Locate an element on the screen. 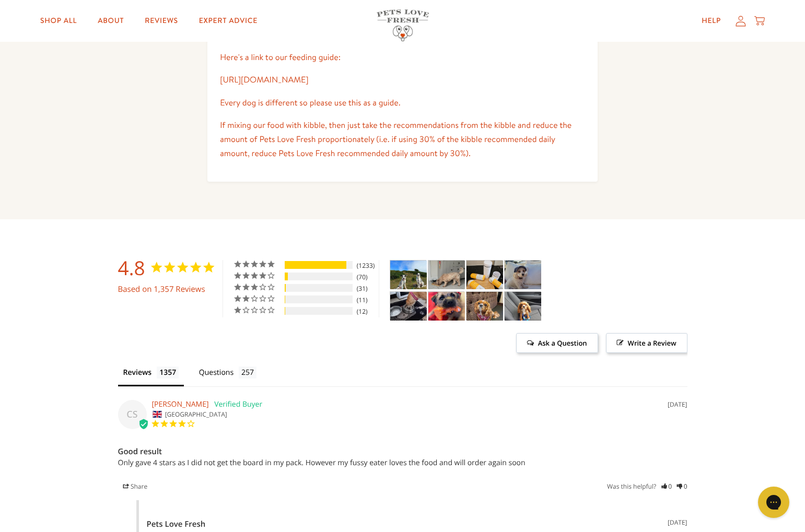 Image resolution: width=805 pixels, height=532 pixels. div: 70 is located at coordinates (365, 277).